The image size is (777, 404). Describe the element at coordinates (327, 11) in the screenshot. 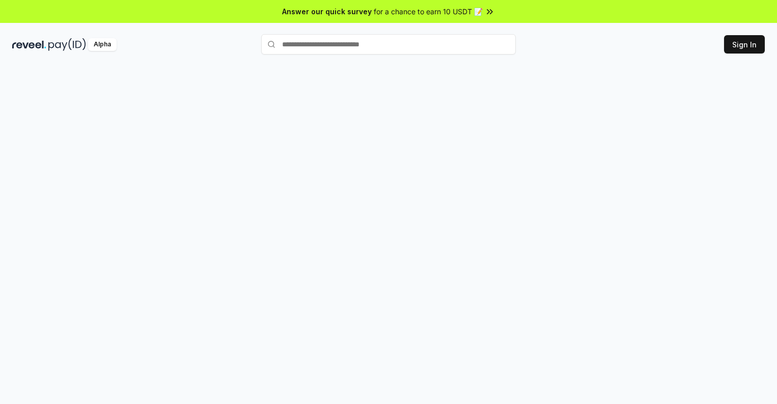

I see `span: Answer our quick survey` at that location.